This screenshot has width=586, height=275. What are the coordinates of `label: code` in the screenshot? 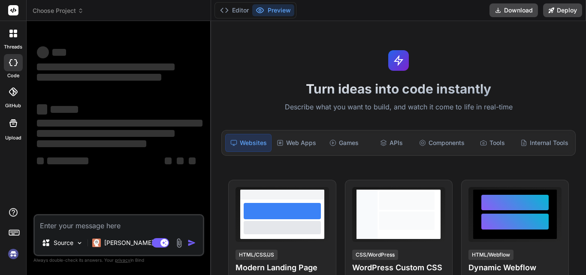 It's located at (13, 76).